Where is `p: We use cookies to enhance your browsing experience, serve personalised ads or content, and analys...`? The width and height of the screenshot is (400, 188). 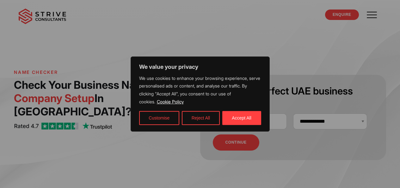 p: We use cookies to enhance your browsing experience, serve personalised ads or content, and analys... is located at coordinates (200, 90).